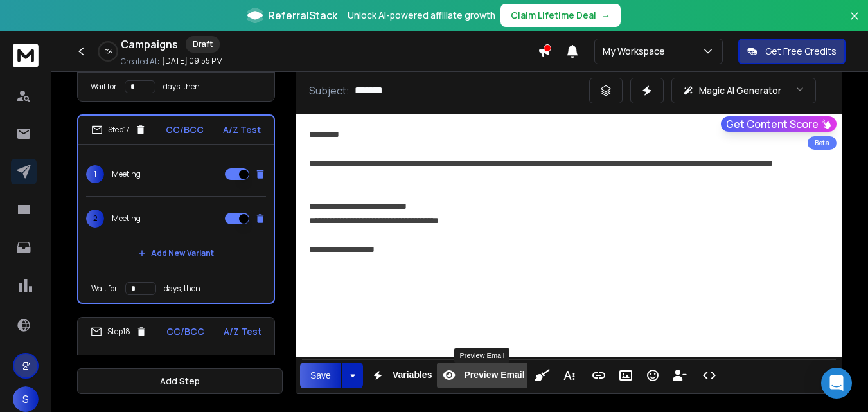 The height and width of the screenshot is (412, 868). What do you see at coordinates (542, 375) in the screenshot?
I see `button: Clean HTML` at bounding box center [542, 375].